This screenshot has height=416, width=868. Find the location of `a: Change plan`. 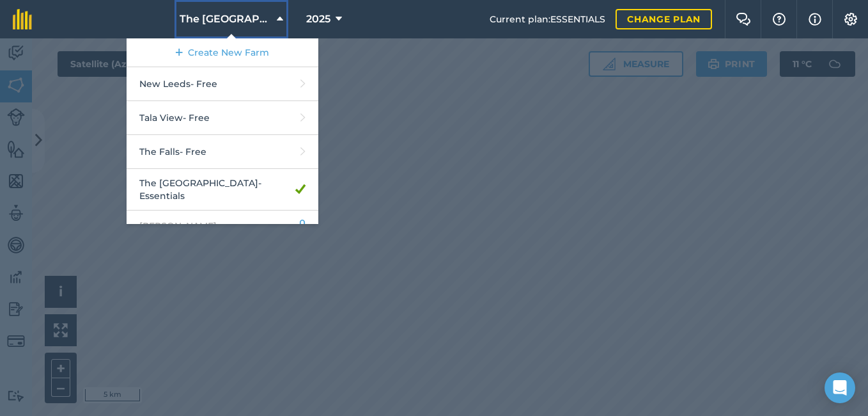

a: Change plan is located at coordinates (664, 20).